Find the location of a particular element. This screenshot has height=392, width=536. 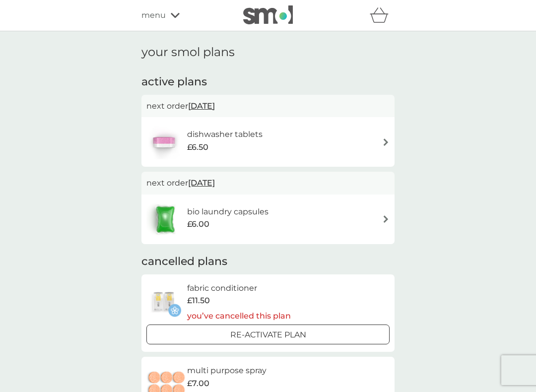

button: Re-activate Plan is located at coordinates (268, 334).